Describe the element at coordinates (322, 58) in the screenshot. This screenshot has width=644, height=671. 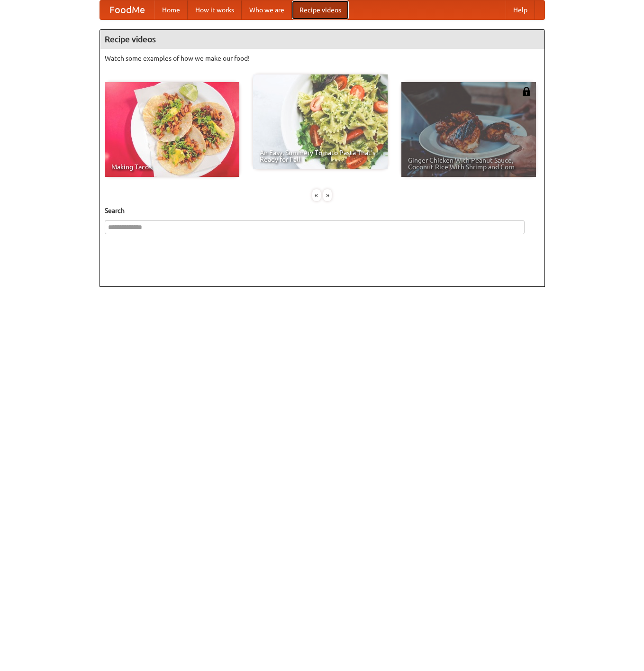
I see `p: Watch some examples of how we make our food!` at that location.